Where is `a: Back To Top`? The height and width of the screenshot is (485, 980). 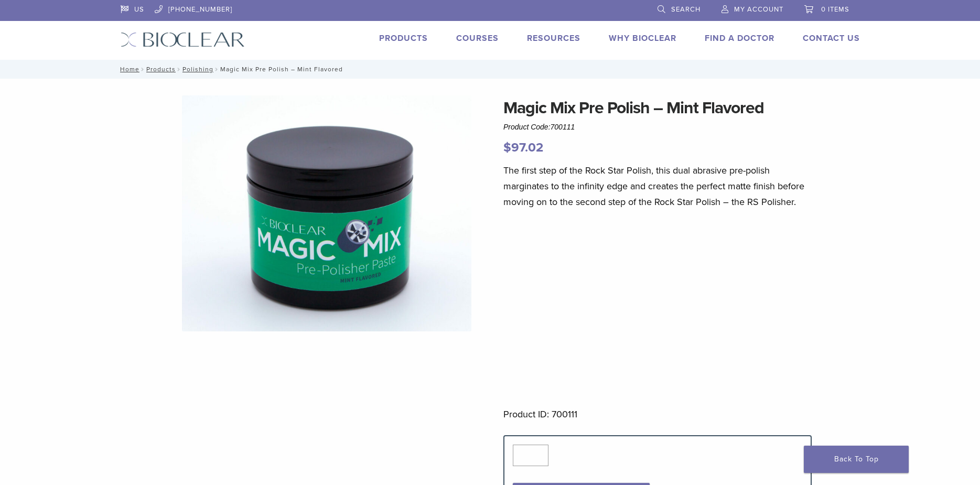
a: Back To Top is located at coordinates (857, 459).